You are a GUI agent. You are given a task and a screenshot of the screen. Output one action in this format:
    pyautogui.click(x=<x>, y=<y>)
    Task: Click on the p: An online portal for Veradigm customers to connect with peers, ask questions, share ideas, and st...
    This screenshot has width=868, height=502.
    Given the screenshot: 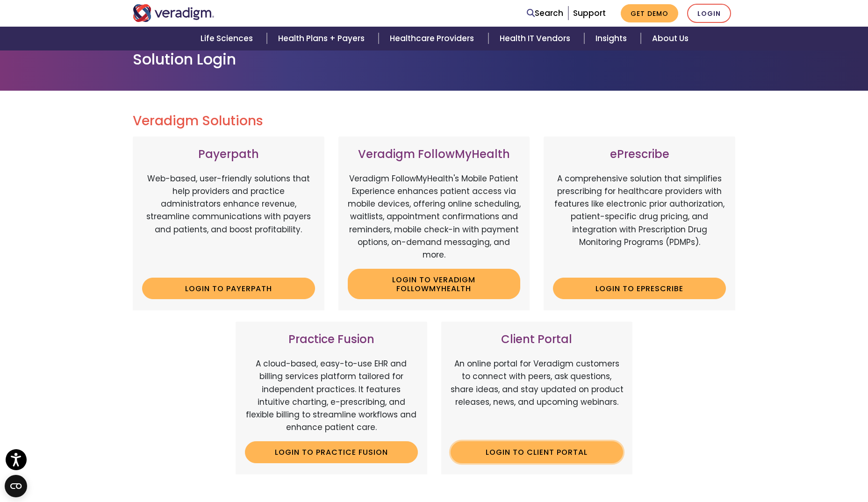 What is the action you would take?
    pyautogui.click(x=537, y=396)
    